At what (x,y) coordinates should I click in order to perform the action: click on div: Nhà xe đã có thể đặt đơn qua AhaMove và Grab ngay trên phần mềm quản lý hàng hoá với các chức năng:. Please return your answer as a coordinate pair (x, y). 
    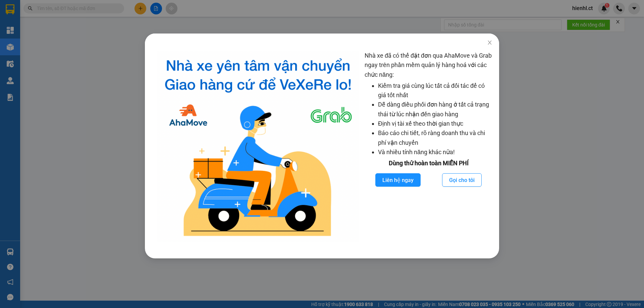
    Looking at the image, I should click on (429, 146).